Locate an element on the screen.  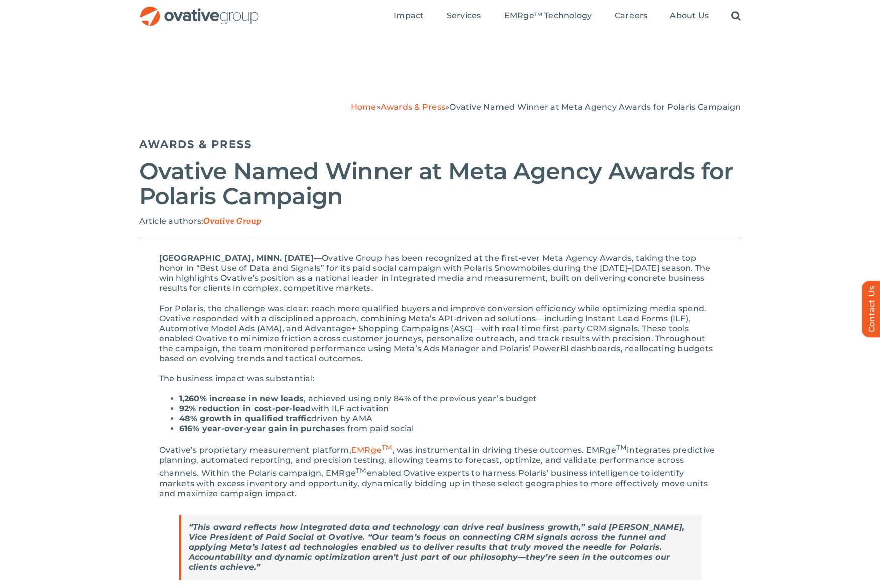
p: Article authors: is located at coordinates (441, 221).